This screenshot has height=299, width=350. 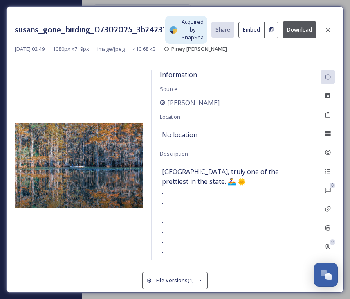 I want to click on span: image/jpeg, so click(x=111, y=49).